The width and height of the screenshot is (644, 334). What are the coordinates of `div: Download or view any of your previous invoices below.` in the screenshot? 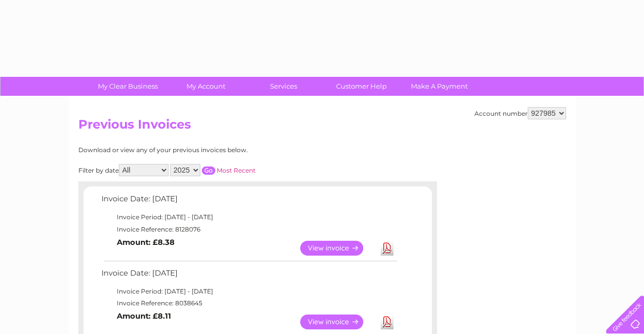 It's located at (213, 150).